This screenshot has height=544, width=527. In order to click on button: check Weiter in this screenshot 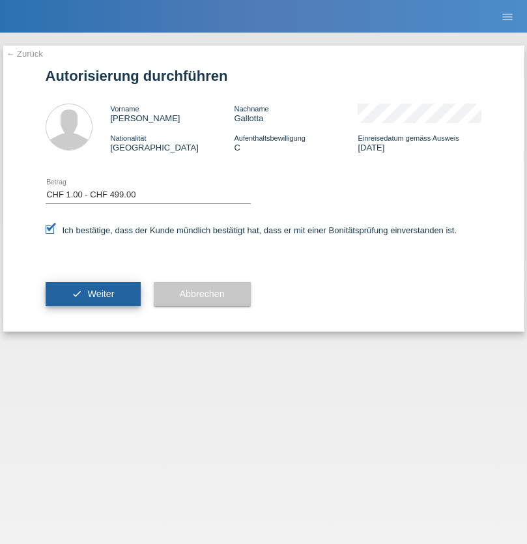, I will do `click(93, 295)`.